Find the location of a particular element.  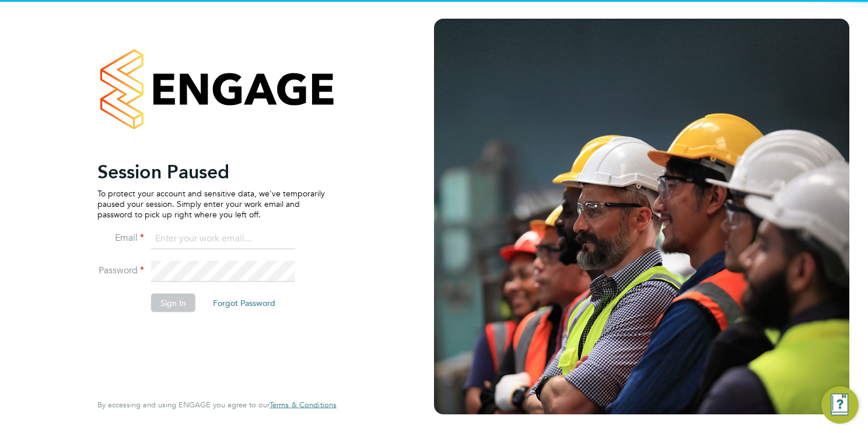

span: By accessing and using ENGAGE you agree to our is located at coordinates (217, 404).